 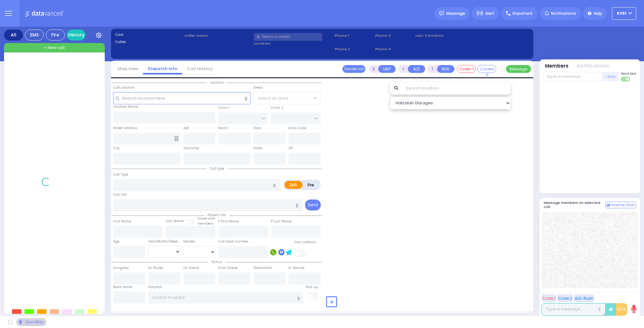 What do you see at coordinates (177, 139) in the screenshot?
I see `span: Other building occupants` at bounding box center [177, 139].